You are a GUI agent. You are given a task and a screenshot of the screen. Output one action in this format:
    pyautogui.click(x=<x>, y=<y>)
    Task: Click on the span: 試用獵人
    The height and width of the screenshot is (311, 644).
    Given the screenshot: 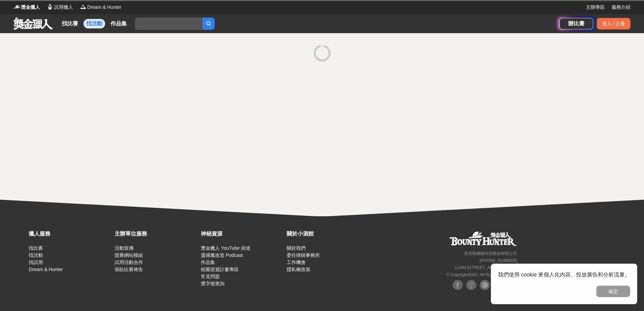 What is the action you would take?
    pyautogui.click(x=63, y=7)
    